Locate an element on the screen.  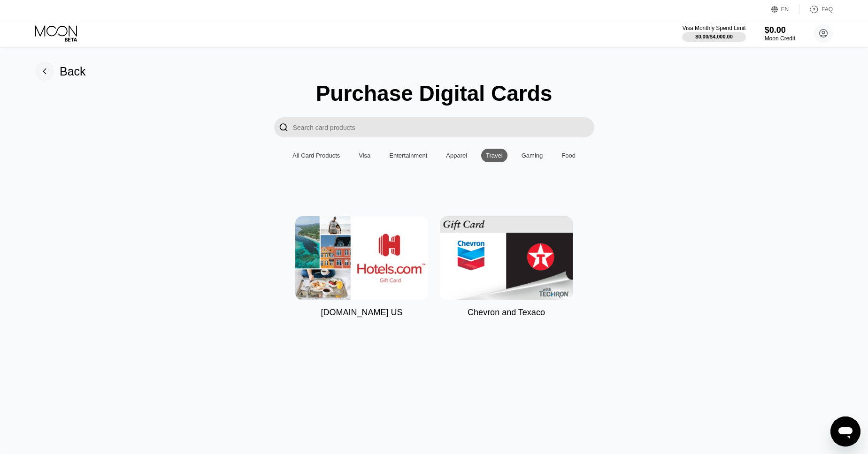
div: Food is located at coordinates (568, 155).